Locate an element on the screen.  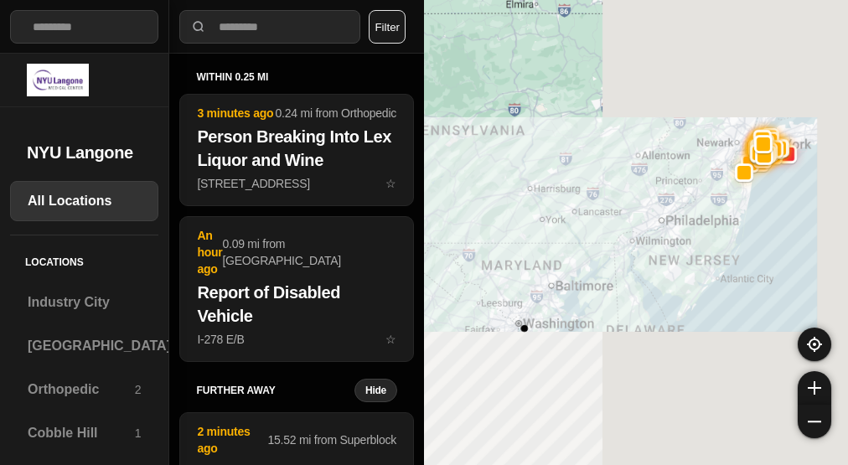
img: zoom-in is located at coordinates (814, 388).